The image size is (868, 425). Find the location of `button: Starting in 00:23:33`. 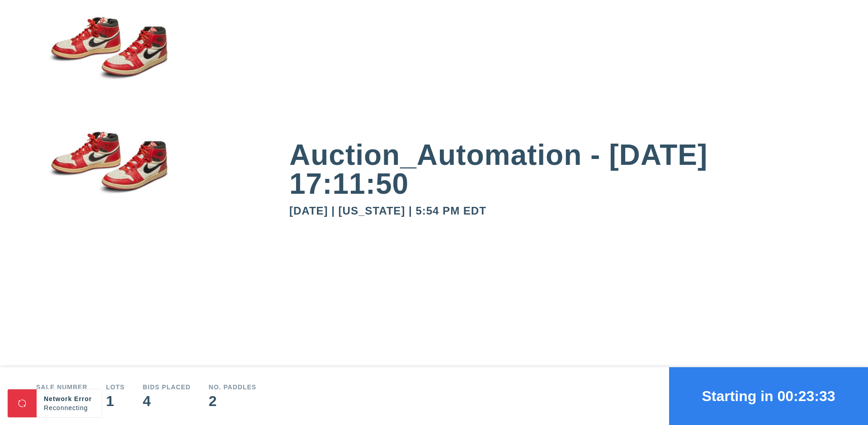

button: Starting in 00:23:33 is located at coordinates (769, 396).